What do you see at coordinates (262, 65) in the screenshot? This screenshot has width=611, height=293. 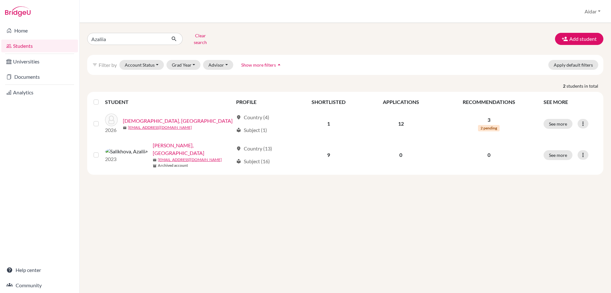 I see `button: Show more filtersarrow_drop_up` at bounding box center [262, 65].